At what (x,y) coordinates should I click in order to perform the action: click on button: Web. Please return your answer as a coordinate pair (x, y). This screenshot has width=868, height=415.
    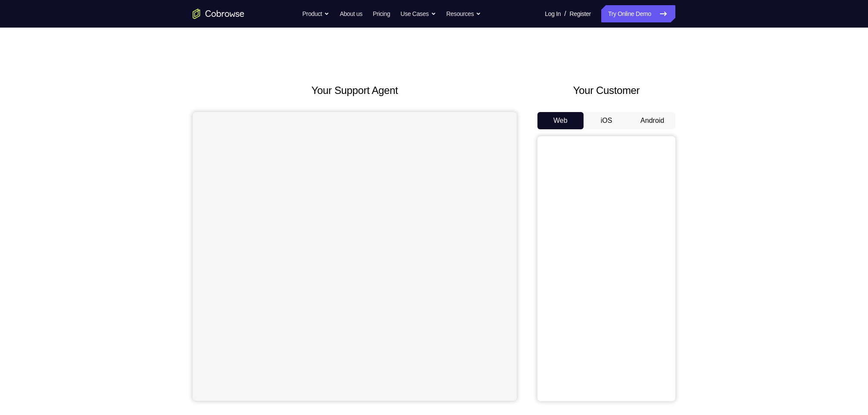
    Looking at the image, I should click on (560, 121).